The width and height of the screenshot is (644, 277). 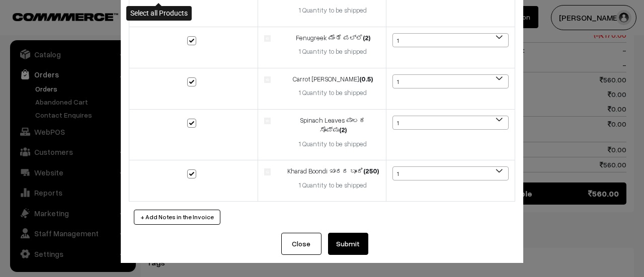 What do you see at coordinates (349, 244) in the screenshot?
I see `button: Submit` at bounding box center [349, 244].